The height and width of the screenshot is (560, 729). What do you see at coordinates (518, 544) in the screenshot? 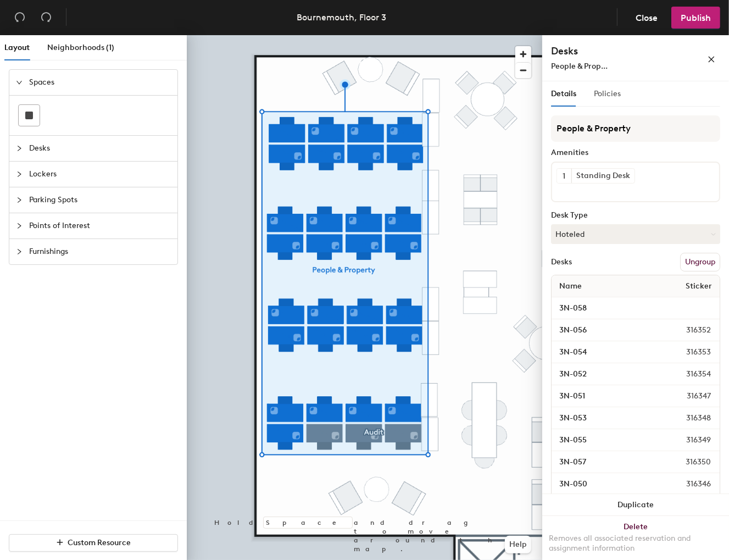
I see `button: Help` at bounding box center [518, 544].